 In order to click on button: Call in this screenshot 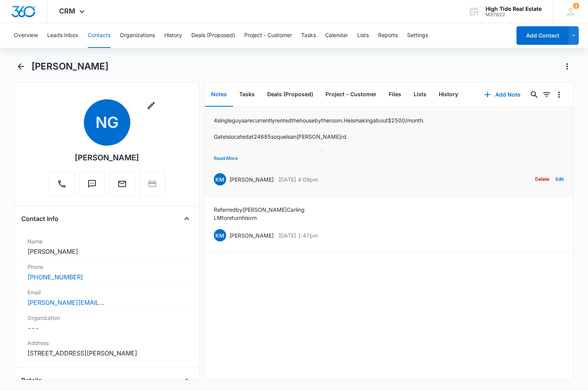, I will do `click(62, 184)`.